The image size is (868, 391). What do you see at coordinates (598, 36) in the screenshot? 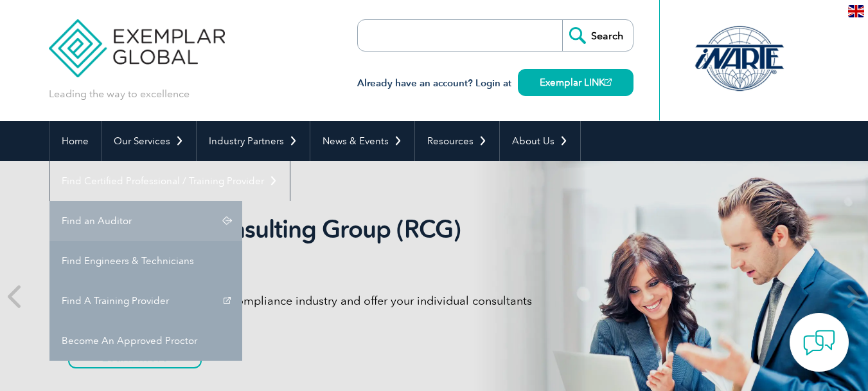
I see `input: Search` at bounding box center [598, 36].